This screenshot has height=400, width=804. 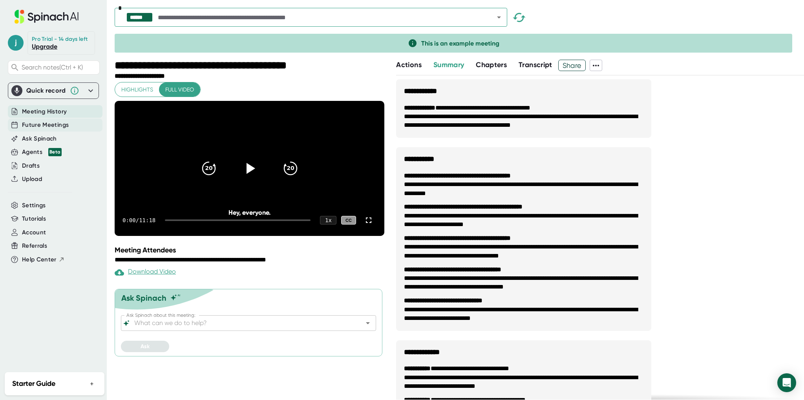 What do you see at coordinates (242, 323) in the screenshot?
I see `input: What can we do to help?` at bounding box center [242, 323].